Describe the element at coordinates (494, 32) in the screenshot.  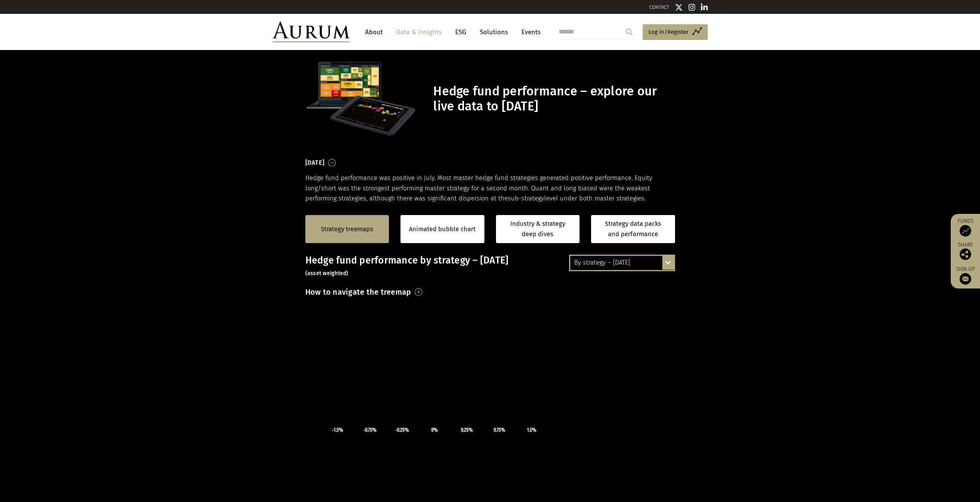
I see `a: Solutions` at that location.